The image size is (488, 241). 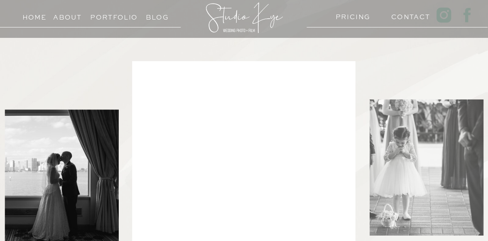 I want to click on h3: PRICING, so click(x=351, y=15).